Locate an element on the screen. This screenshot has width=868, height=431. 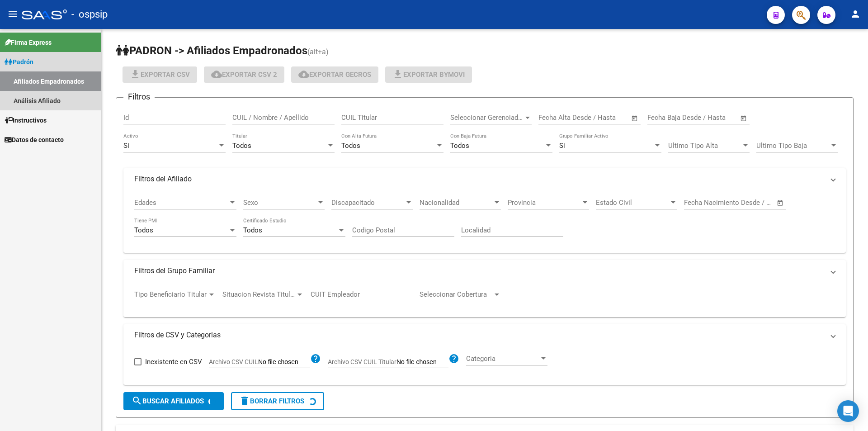
span: Categoria is located at coordinates (503, 359).